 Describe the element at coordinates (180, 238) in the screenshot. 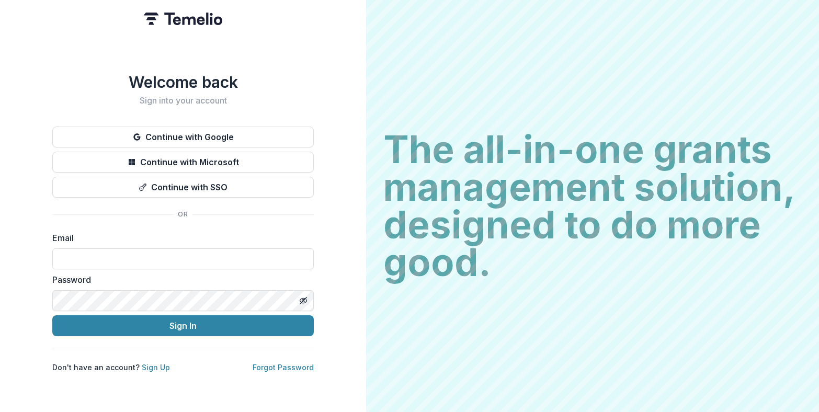

I see `label: Email` at that location.